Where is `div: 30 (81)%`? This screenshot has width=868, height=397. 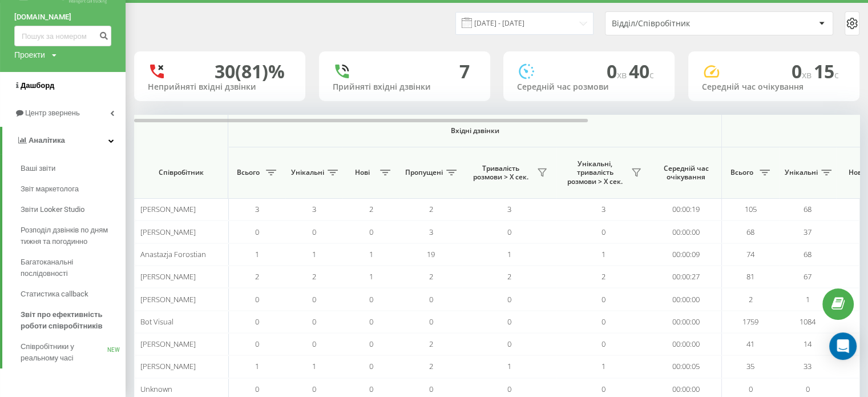
div: 30 (81)% is located at coordinates (250, 71).